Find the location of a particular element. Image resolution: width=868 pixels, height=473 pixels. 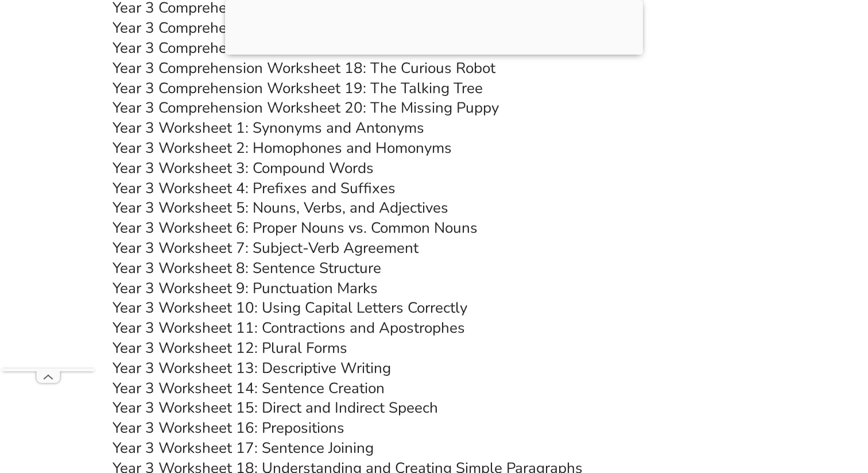

a: Year 3 Comprehension Worksheet 19: The Talking Tree is located at coordinates (297, 88).